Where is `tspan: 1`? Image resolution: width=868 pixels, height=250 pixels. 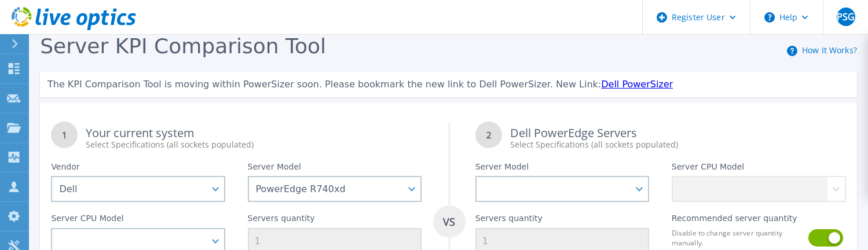 tspan: 1 is located at coordinates (65, 134).